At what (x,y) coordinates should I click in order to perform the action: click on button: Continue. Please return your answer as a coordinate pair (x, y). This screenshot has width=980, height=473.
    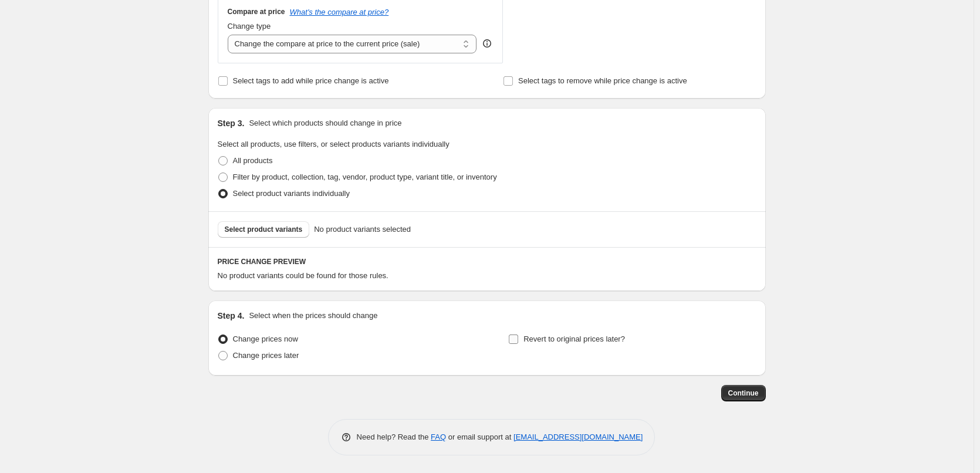
    Looking at the image, I should click on (744, 393).